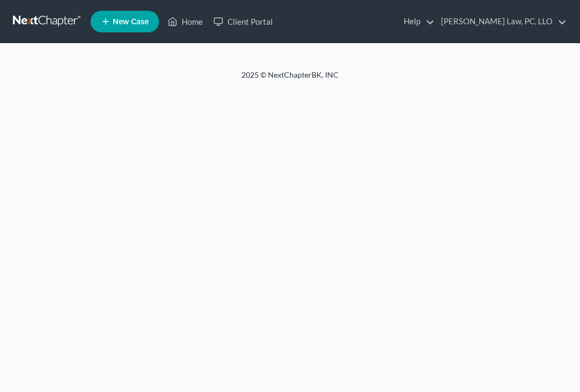  I want to click on a: Client Portal, so click(243, 21).